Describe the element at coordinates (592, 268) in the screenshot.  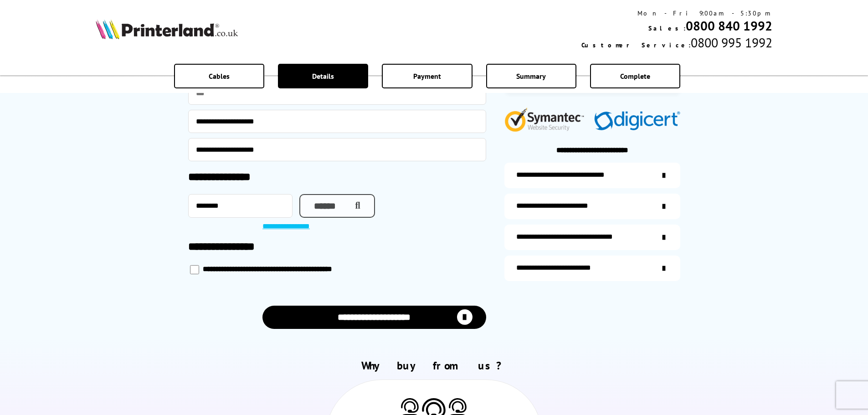
I see `a: secure-website` at that location.